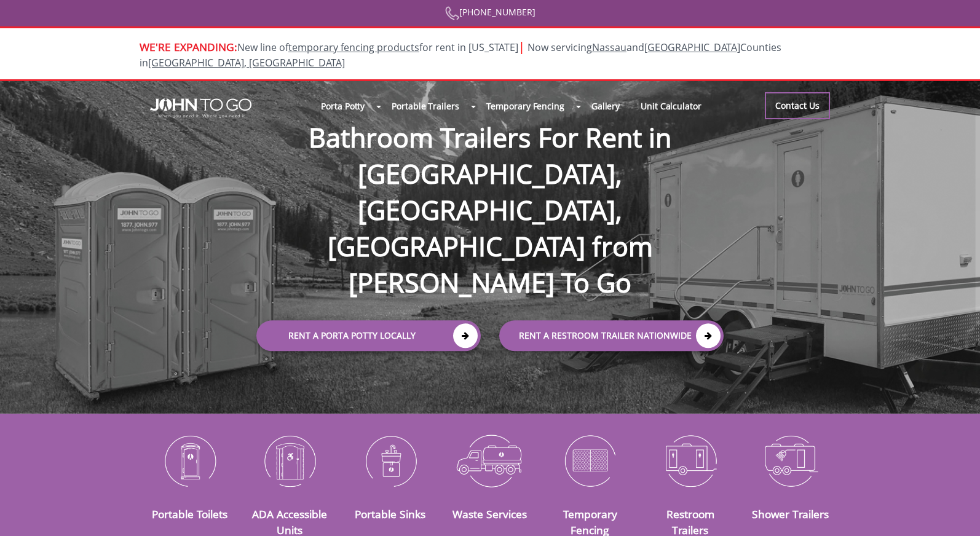  Describe the element at coordinates (605, 106) in the screenshot. I see `a: Gallery` at that location.